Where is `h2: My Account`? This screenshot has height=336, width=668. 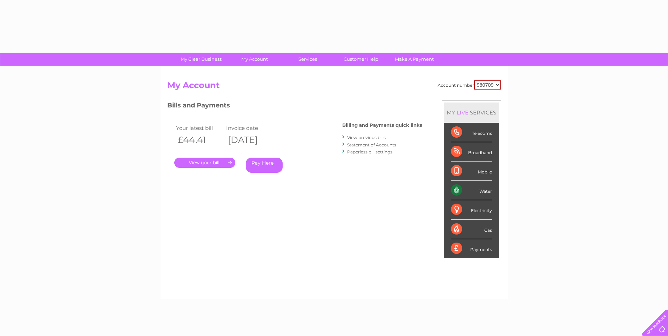
h2: My Account is located at coordinates (334, 87).